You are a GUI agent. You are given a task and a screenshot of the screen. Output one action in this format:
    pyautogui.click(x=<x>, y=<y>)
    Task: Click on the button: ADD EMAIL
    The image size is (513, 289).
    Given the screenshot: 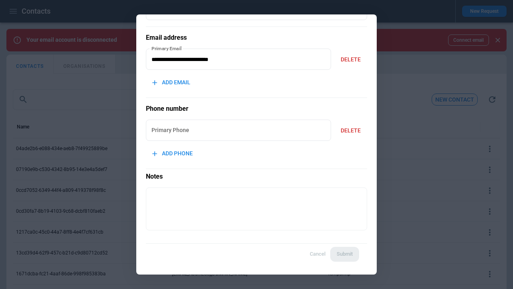 What is the action you would take?
    pyautogui.click(x=171, y=82)
    